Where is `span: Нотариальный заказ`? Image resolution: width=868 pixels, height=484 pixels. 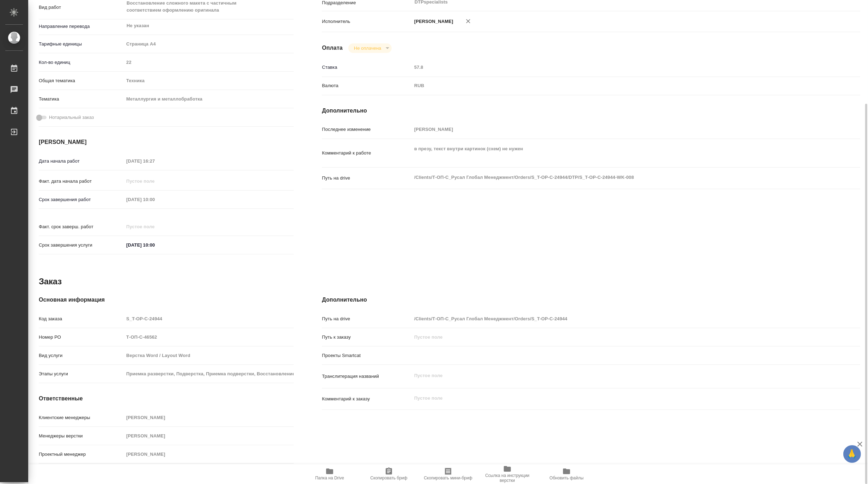 span: Нотариальный заказ is located at coordinates (71, 117).